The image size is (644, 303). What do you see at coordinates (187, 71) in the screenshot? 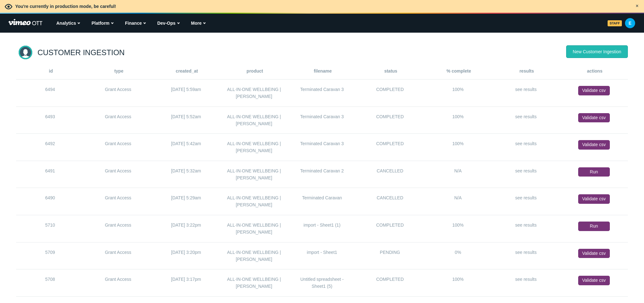
I see `strong: created_at` at bounding box center [187, 71].